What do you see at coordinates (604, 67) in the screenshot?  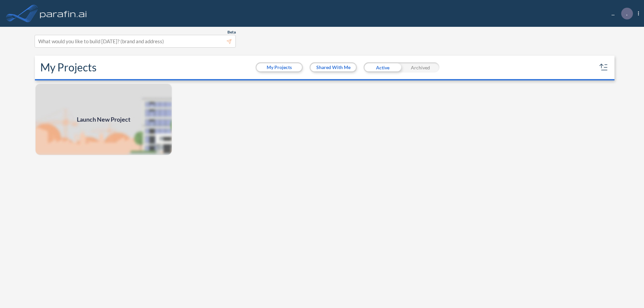 I see `button: sort` at bounding box center [604, 67].